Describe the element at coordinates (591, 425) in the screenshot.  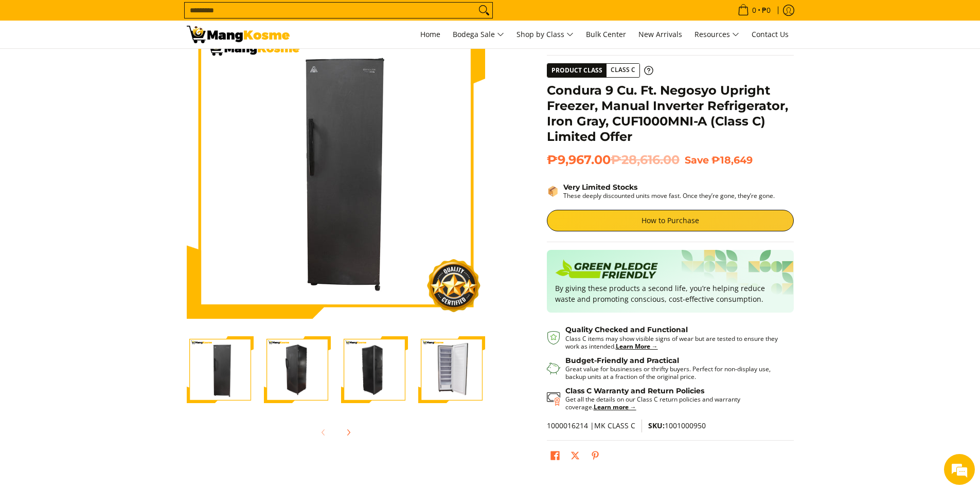
I see `span: 1000016214 |MK CLASS C` at that location.